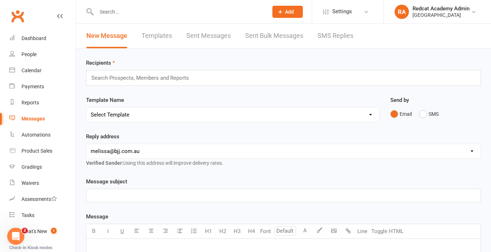 The height and width of the screenshot is (252, 491). What do you see at coordinates (287, 12) in the screenshot?
I see `button: Add` at bounding box center [287, 12].